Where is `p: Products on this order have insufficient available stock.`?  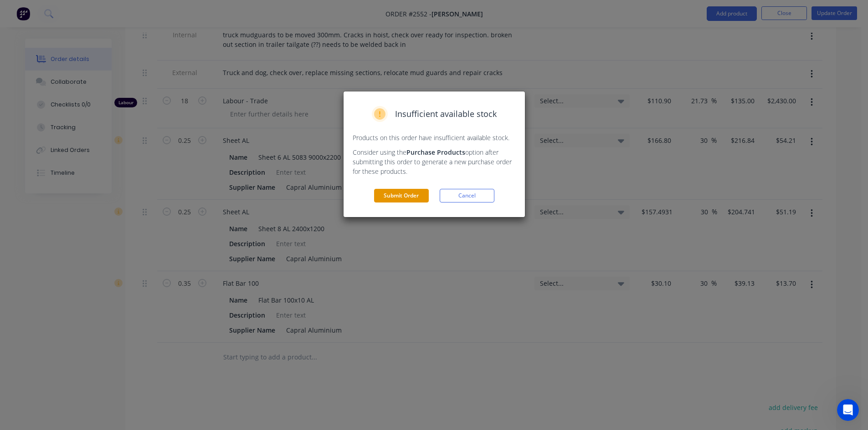 p: Products on this order have insufficient available stock. is located at coordinates (434, 138).